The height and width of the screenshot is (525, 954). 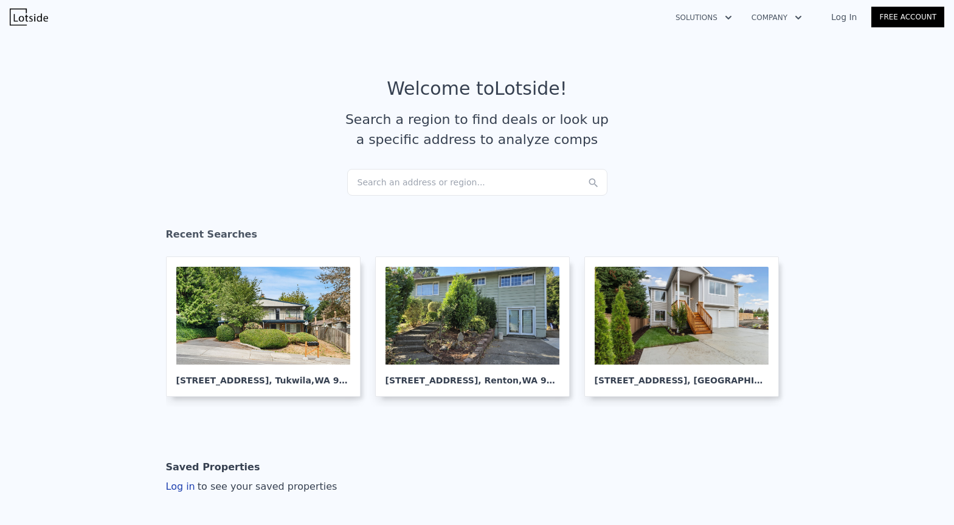 What do you see at coordinates (213, 468) in the screenshot?
I see `div: Saved Properties` at bounding box center [213, 468].